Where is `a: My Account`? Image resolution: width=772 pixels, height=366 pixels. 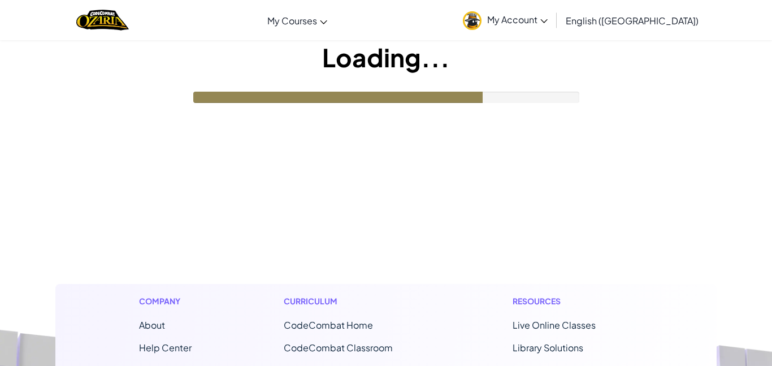
a: My Account is located at coordinates (505, 20).